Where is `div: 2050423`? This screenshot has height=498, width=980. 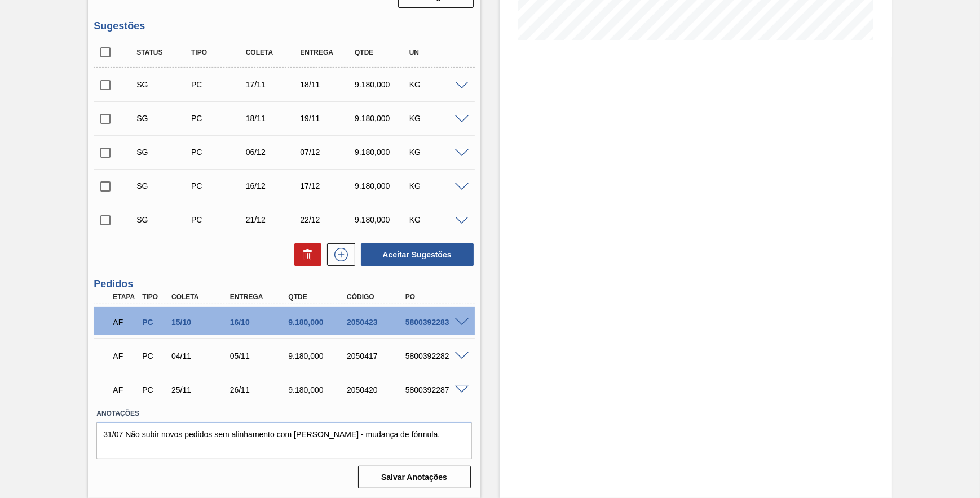
div: 2050423 is located at coordinates (376, 323).